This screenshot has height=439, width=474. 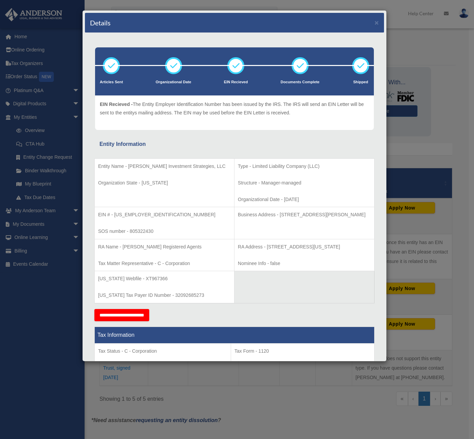 What do you see at coordinates (116, 104) in the screenshot?
I see `span: EIN Recieved -` at bounding box center [116, 104].